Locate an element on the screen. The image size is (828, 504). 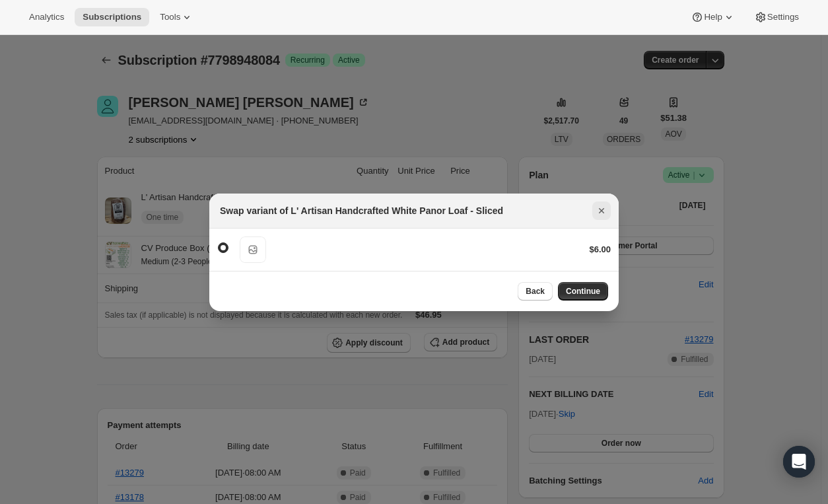
span: Tools is located at coordinates (169, 17).